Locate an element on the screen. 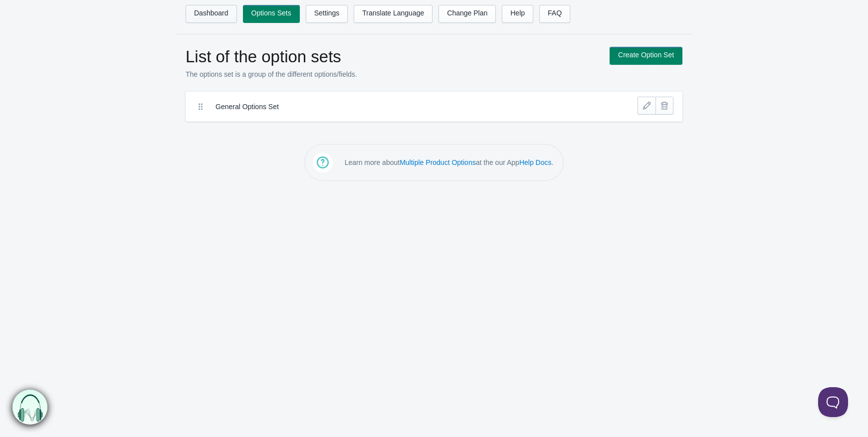 This screenshot has height=437, width=868. a: Help is located at coordinates (517, 14).